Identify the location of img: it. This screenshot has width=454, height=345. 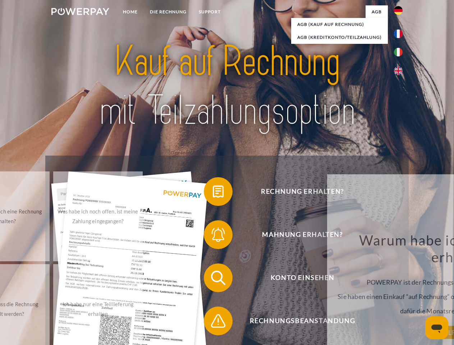
(398, 52).